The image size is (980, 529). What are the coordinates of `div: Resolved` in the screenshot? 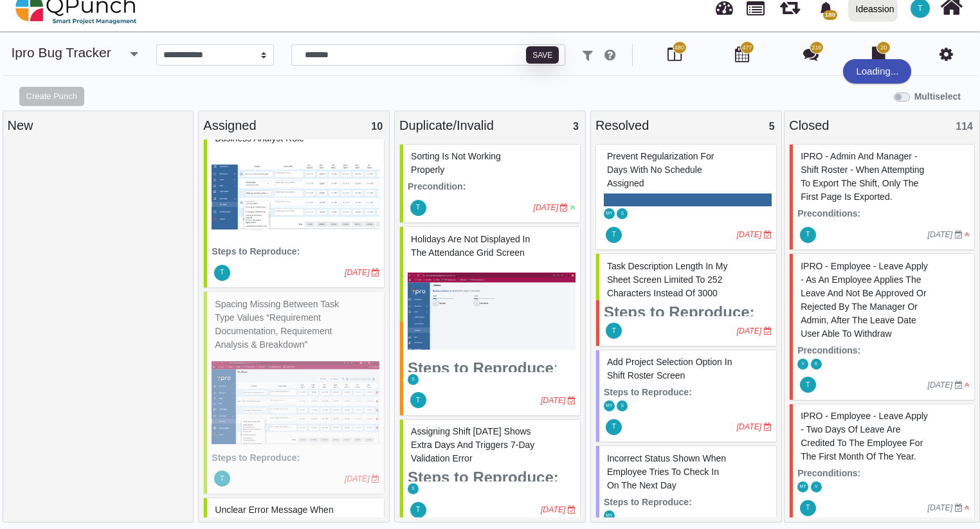 It's located at (687, 125).